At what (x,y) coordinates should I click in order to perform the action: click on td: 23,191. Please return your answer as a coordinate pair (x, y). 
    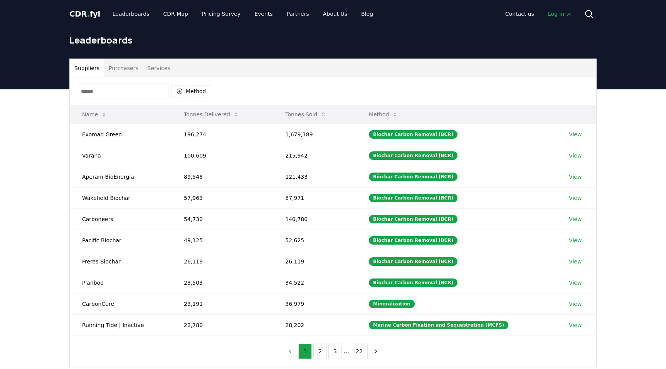
    Looking at the image, I should click on (222, 304).